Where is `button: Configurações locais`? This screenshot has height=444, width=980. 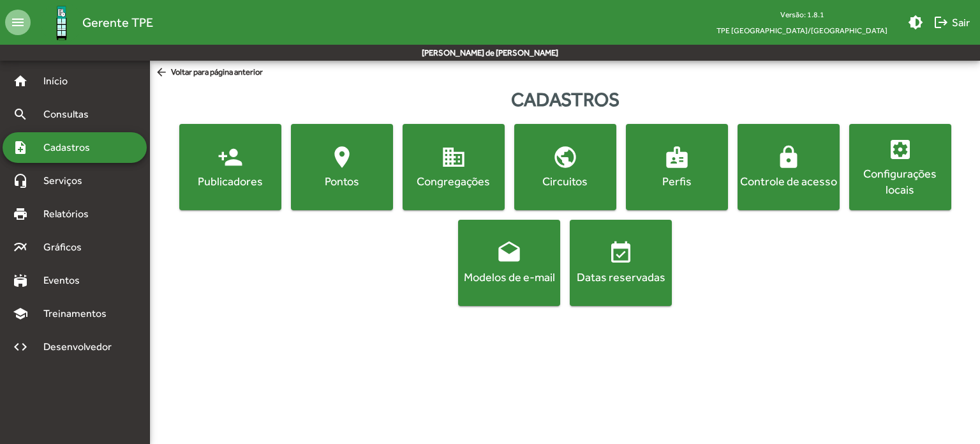
button: Configurações locais is located at coordinates (900, 167).